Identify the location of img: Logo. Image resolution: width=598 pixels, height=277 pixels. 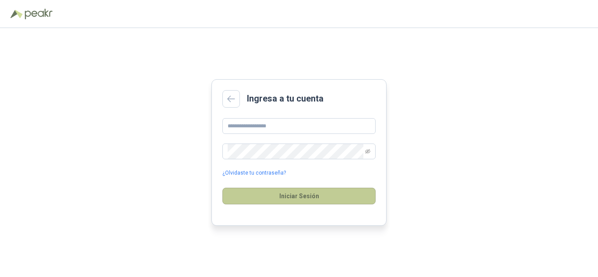
(17, 14).